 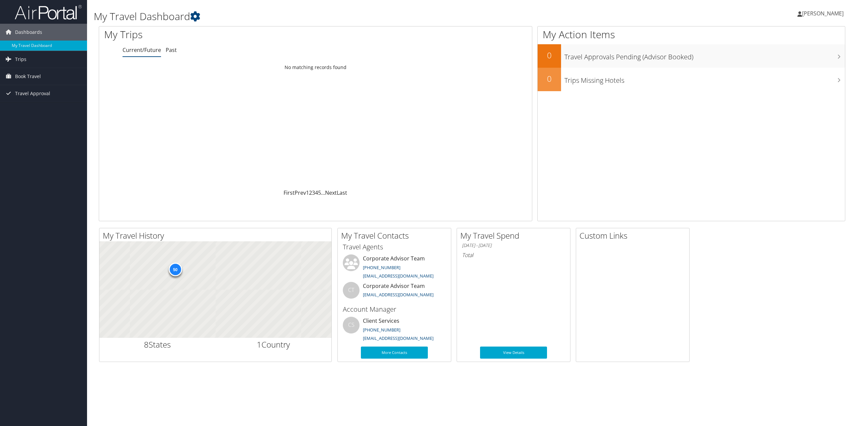 I want to click on h6: Total, so click(x=514, y=255).